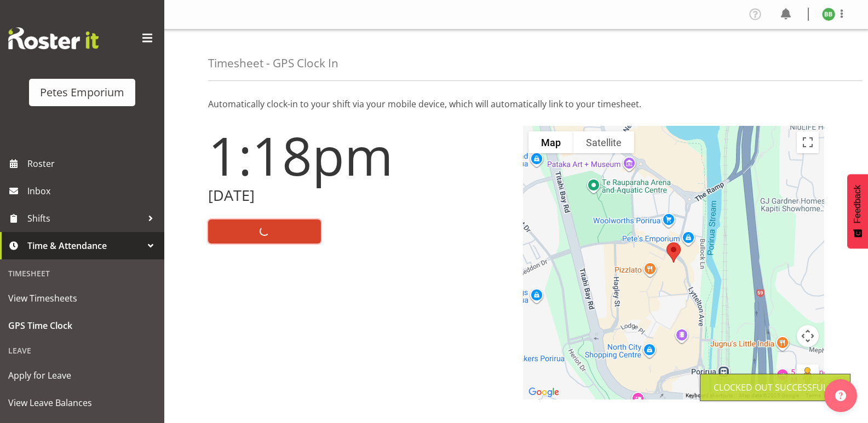  What do you see at coordinates (841, 396) in the screenshot?
I see `img: help-xxl-2.png` at bounding box center [841, 396].